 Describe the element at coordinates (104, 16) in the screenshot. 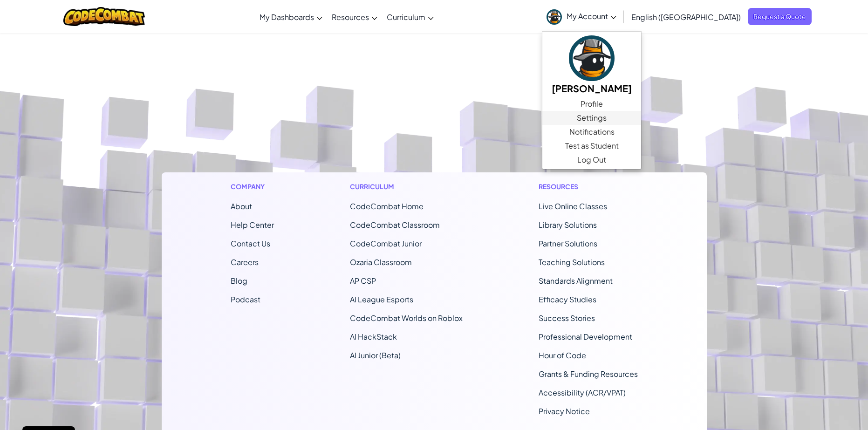

I see `a: CodeCombat logo` at that location.